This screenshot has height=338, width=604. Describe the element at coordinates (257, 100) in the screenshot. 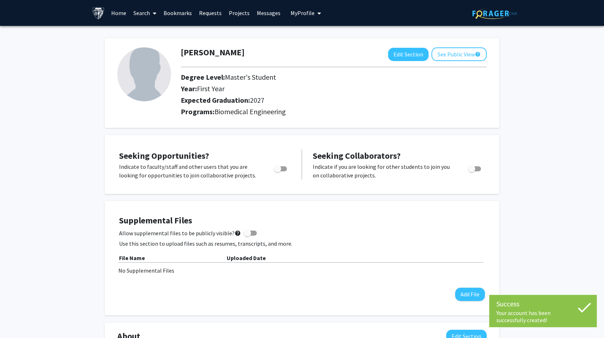

I see `span: 2027` at that location.